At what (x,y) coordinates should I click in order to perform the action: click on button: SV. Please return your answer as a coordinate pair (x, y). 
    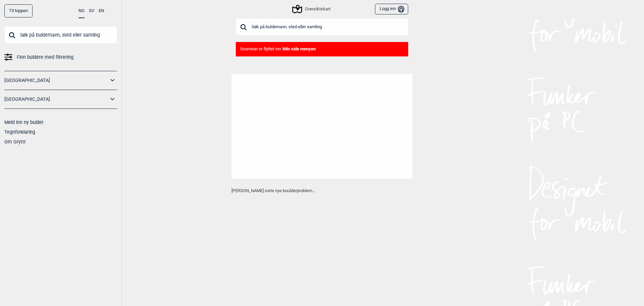
    Looking at the image, I should click on (92, 11).